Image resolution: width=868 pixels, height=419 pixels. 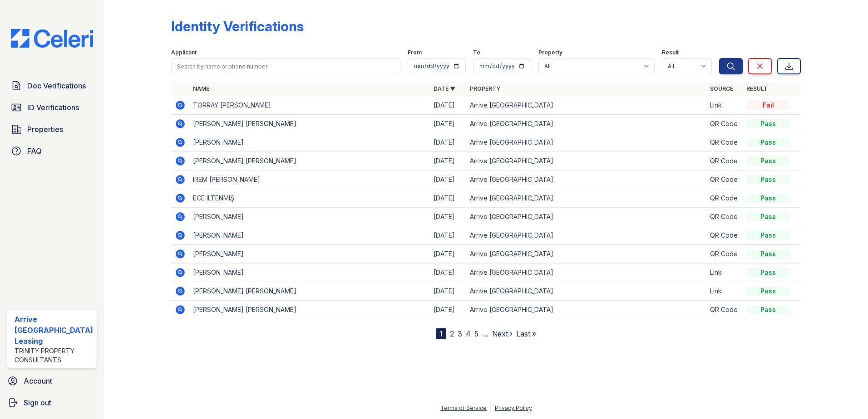 I want to click on div: 1, so click(x=441, y=334).